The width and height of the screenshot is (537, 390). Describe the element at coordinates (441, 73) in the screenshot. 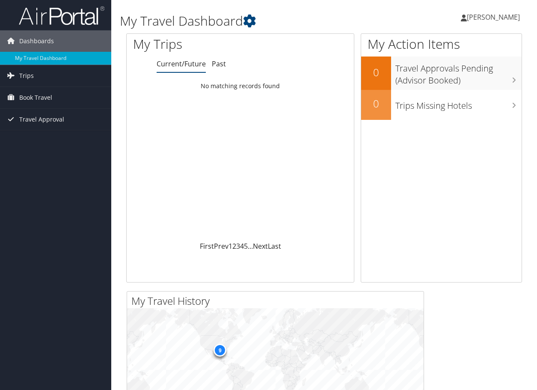

I see `a: 0Travel Approvals Pending (Advisor Booked)` at that location.